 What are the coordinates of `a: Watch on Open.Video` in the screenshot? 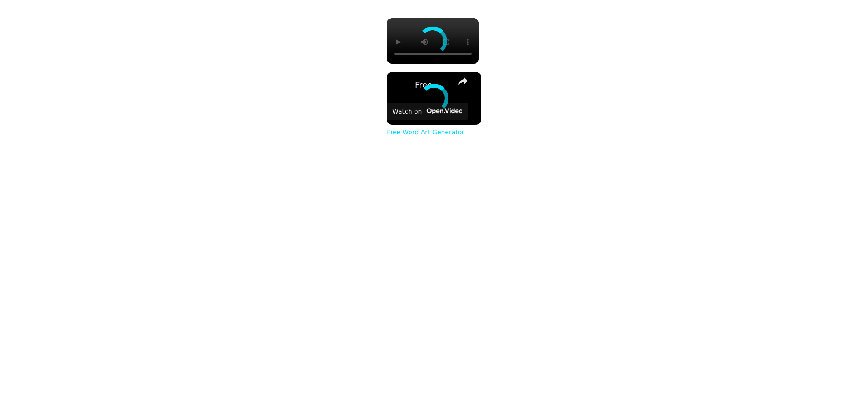 It's located at (427, 111).